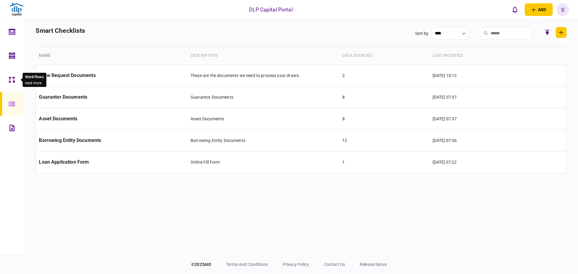 Image resolution: width=578 pixels, height=274 pixels. I want to click on td: 1, so click(384, 162).